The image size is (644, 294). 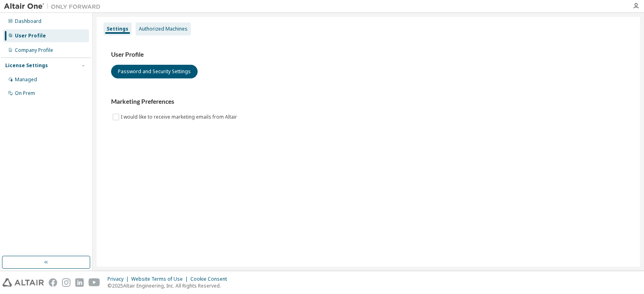 What do you see at coordinates (368, 55) in the screenshot?
I see `h3: User Profile` at bounding box center [368, 55].